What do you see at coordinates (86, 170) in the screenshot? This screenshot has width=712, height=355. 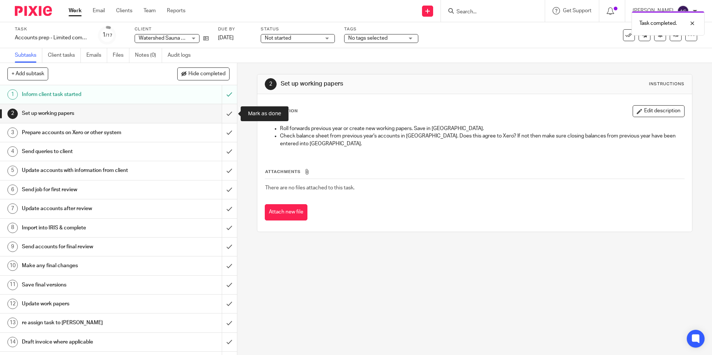 I see `h1: Update accounts with information from client` at bounding box center [86, 170].